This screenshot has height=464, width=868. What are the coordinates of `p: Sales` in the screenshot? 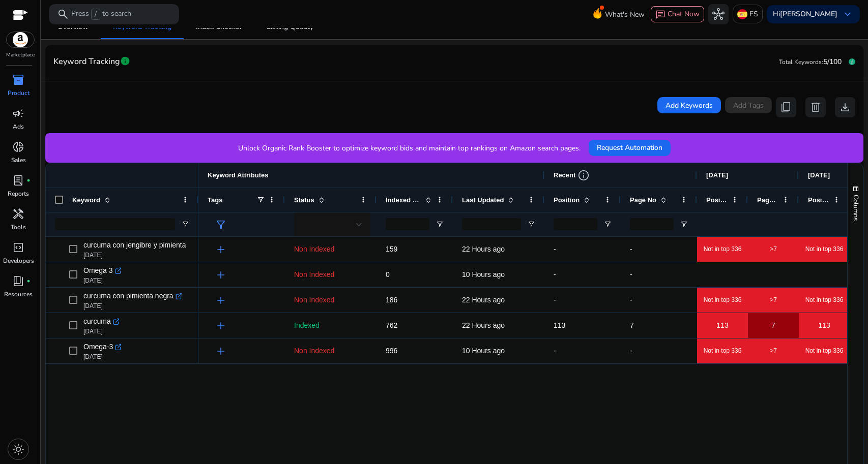 It's located at (18, 160).